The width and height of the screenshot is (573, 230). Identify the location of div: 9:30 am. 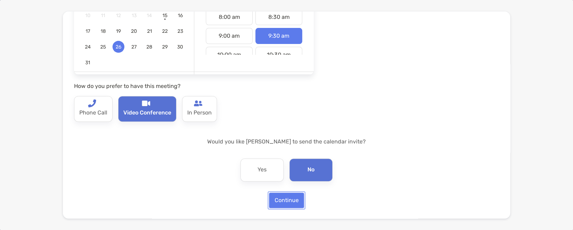
(279, 36).